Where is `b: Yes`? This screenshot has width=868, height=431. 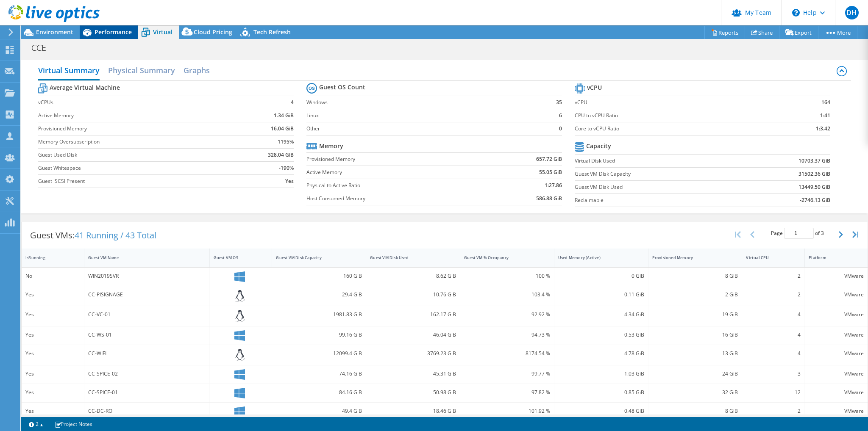 b: Yes is located at coordinates (289, 181).